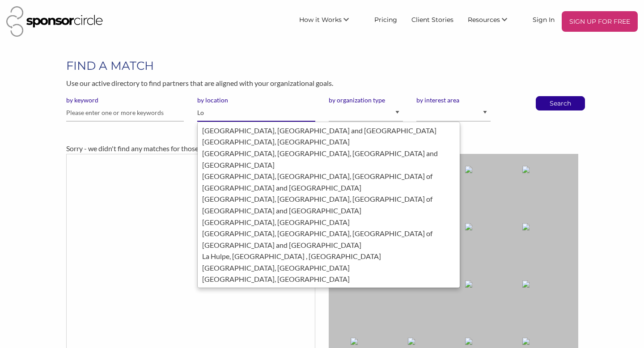 The height and width of the screenshot is (348, 644). Describe the element at coordinates (330, 21) in the screenshot. I see `li: How it Works` at that location.